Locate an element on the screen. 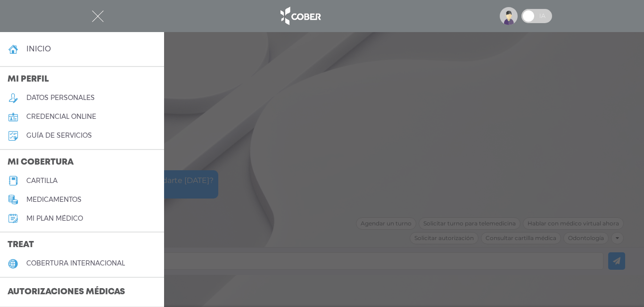 The width and height of the screenshot is (644, 307). h4: inicio is located at coordinates (38, 49).